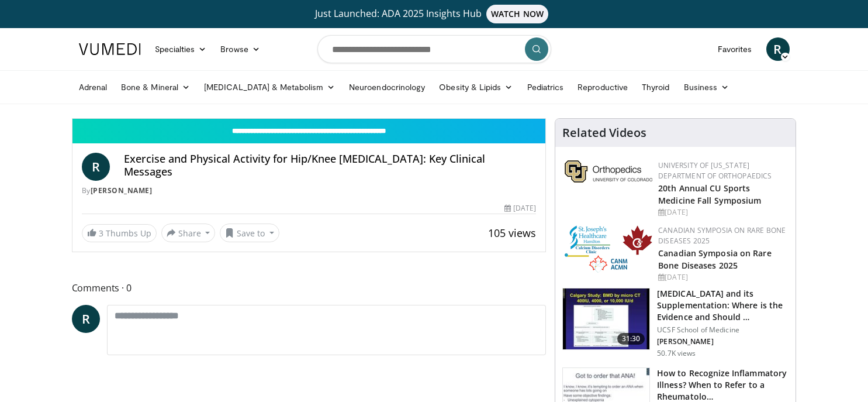  I want to click on h4: Related Videos, so click(604, 133).